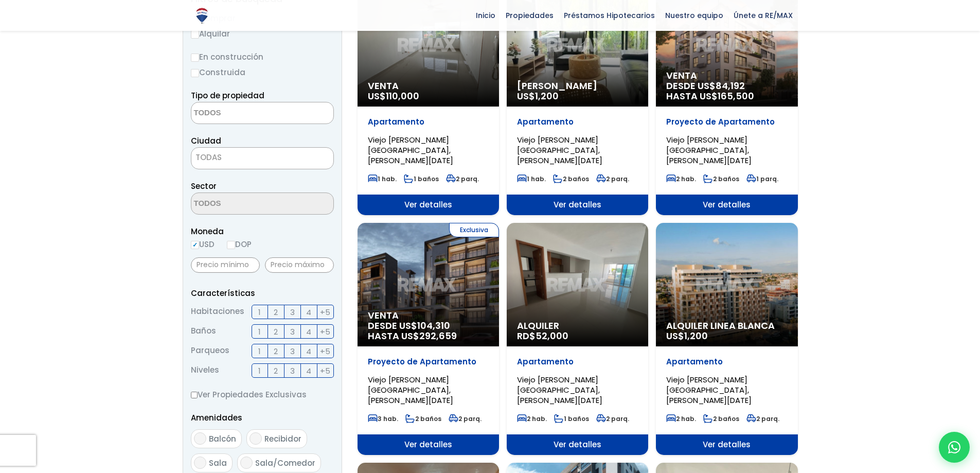 The image size is (980, 473). I want to click on p: Amenidades, so click(262, 417).